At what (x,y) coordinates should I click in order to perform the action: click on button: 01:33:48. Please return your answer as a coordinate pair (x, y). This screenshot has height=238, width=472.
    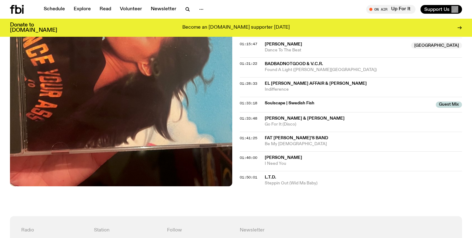
    Looking at the image, I should click on (248, 119).